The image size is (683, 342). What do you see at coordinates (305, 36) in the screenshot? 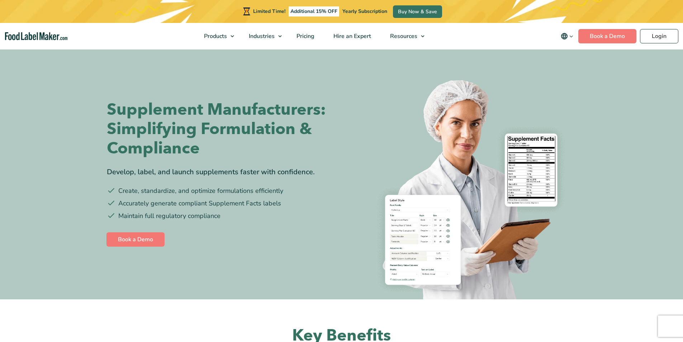
I see `a: Pricing` at bounding box center [305, 36].